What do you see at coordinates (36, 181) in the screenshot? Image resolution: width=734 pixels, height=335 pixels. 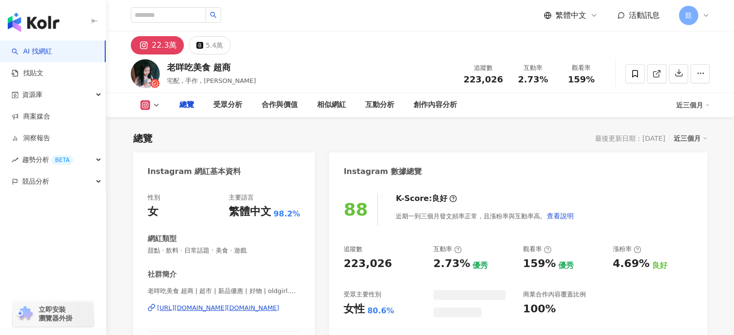 I see `span: 競品分析` at bounding box center [36, 181].